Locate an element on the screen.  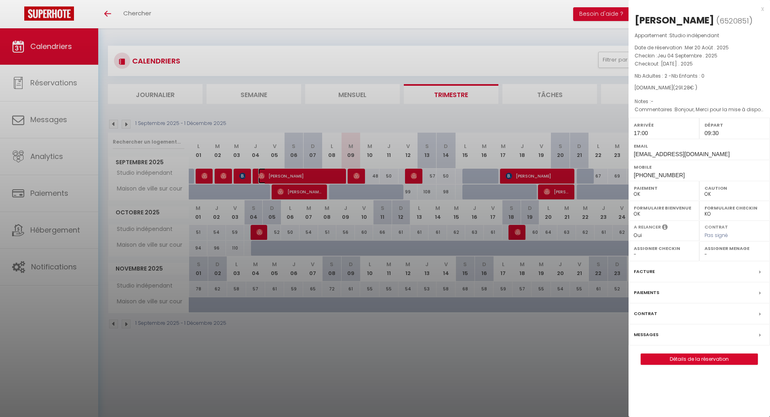
label: Caution is located at coordinates (734, 188).